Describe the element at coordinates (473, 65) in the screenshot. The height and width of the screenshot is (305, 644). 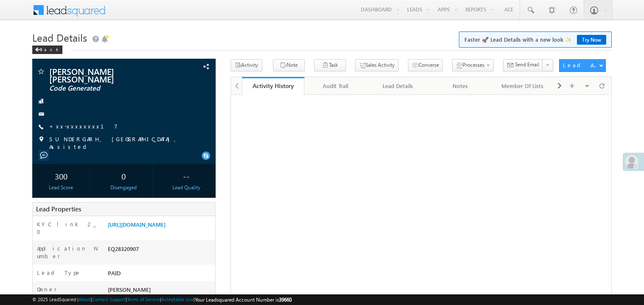
I see `span: Processes` at that location.